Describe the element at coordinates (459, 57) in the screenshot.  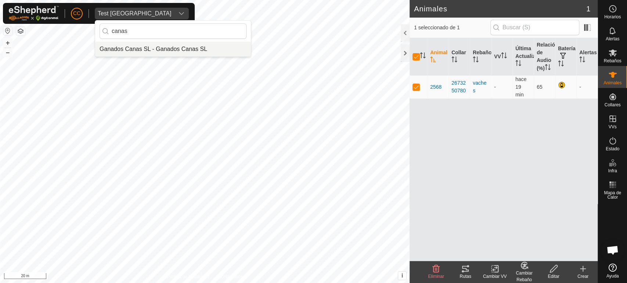
I see `th: Collar` at that location.